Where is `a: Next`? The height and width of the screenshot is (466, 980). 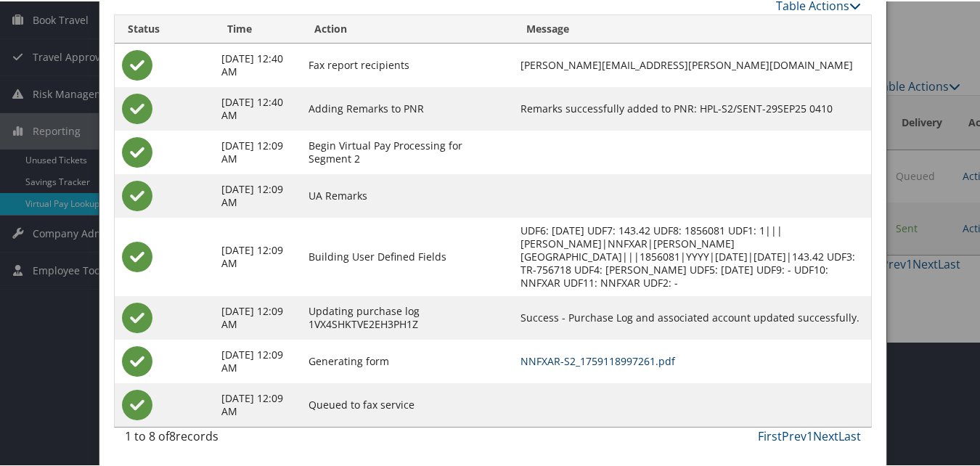 a: Next is located at coordinates (826, 434).